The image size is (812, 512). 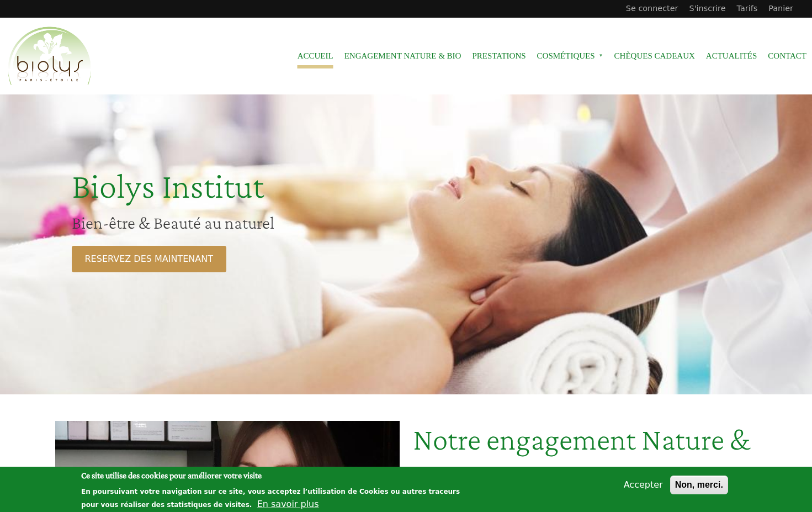 I want to click on a: Chèques cadeaux, so click(x=655, y=56).